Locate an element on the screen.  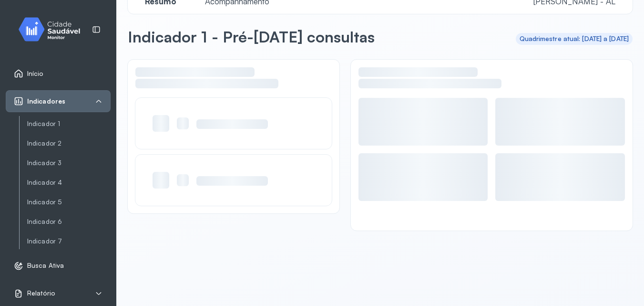
img: monitor.svg is located at coordinates (53, 29).